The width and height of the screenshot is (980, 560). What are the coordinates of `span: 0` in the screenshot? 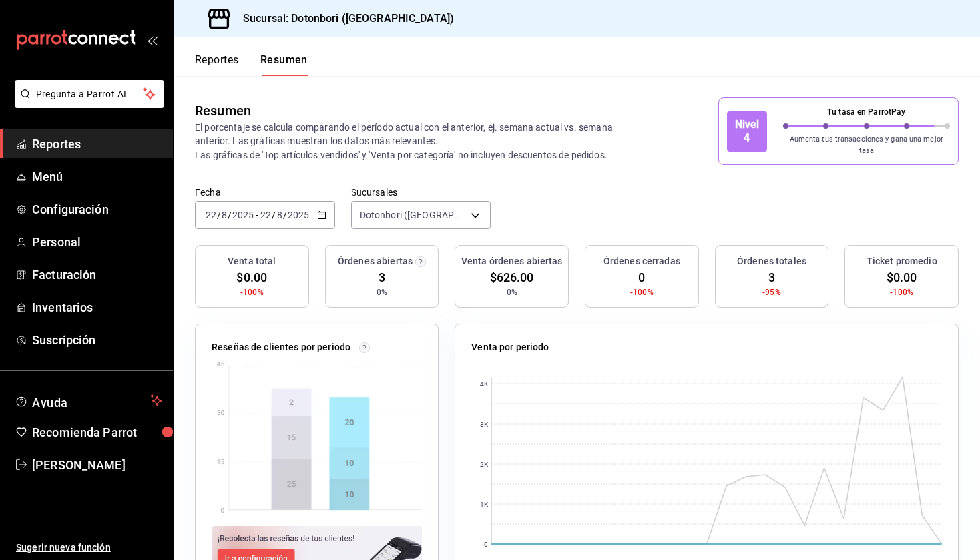 It's located at (642, 277).